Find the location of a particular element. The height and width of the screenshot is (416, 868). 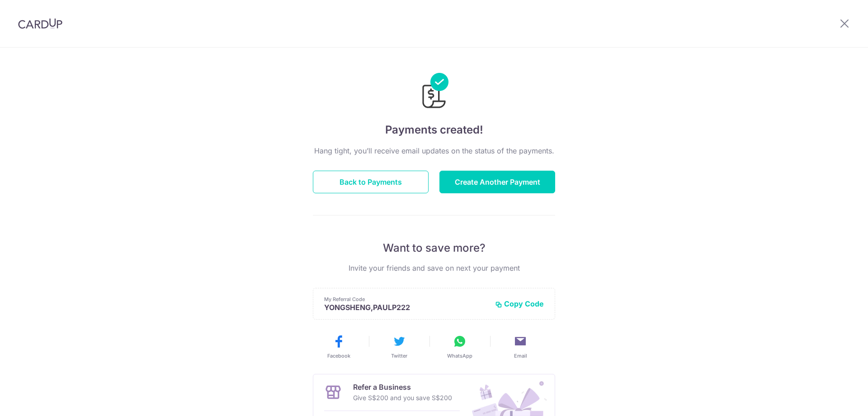

button: Facebook is located at coordinates (339, 346).